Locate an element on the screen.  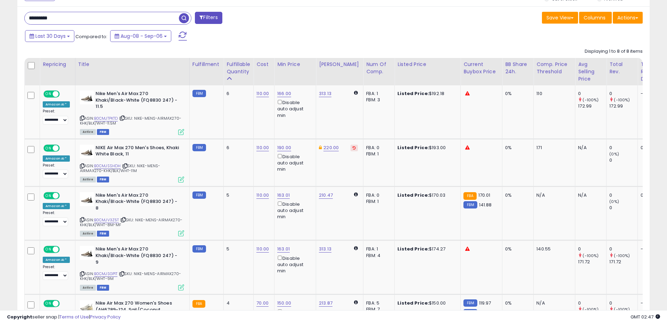
div: Current Buybox Price is located at coordinates (481, 68).